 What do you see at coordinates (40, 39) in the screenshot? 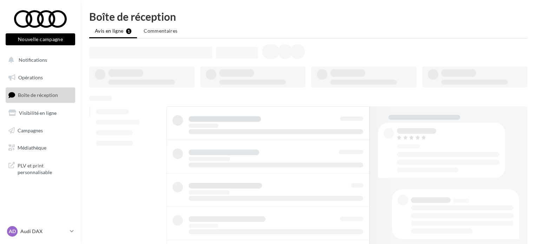
I see `button: Nouvelle campagne` at bounding box center [40, 39].